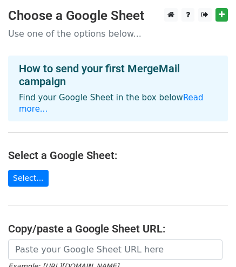 The width and height of the screenshot is (236, 267). I want to click on a: Read more..., so click(111, 103).